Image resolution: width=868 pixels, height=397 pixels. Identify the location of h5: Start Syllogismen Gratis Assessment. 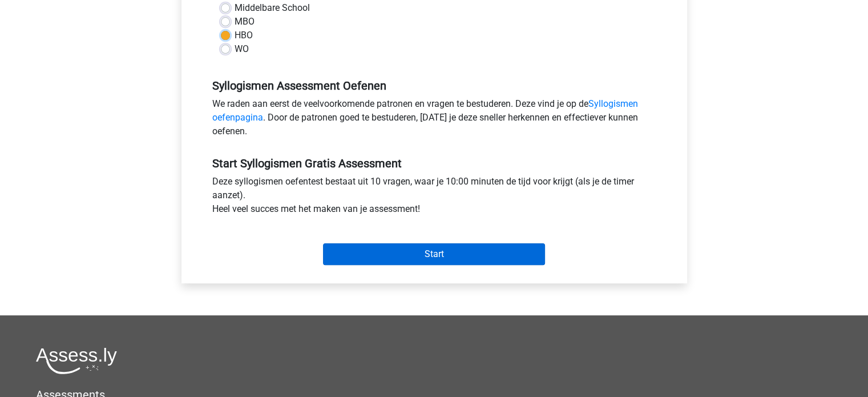
(434, 163).